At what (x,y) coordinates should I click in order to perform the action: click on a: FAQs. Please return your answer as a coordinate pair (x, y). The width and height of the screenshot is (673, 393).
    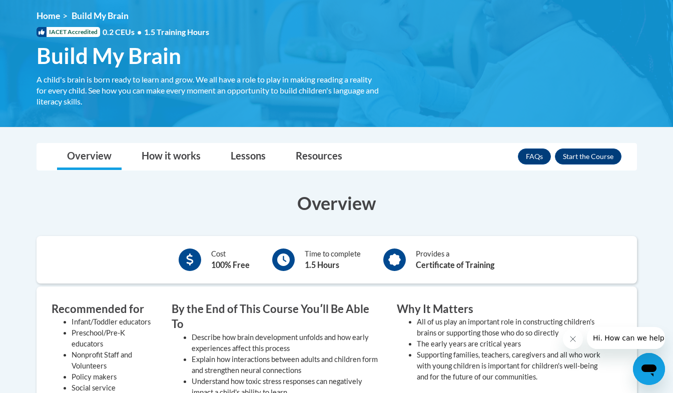
    Looking at the image, I should click on (535, 157).